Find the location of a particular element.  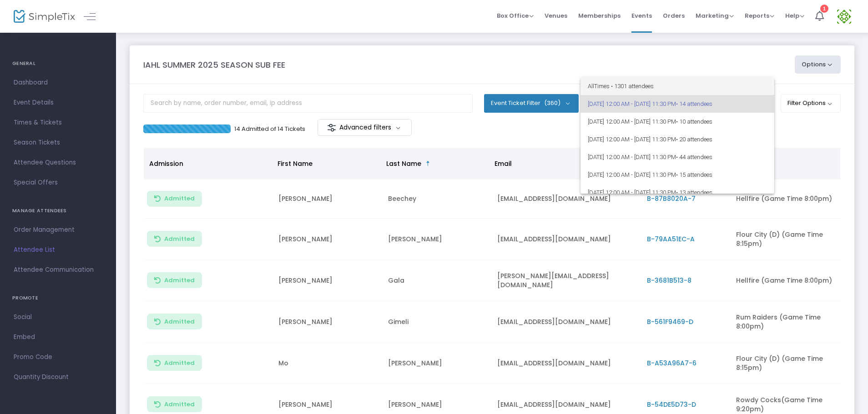

span: • 10 attendees is located at coordinates (694, 121).